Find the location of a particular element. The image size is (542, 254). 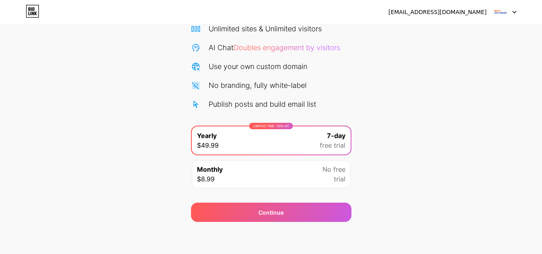

span: Continue is located at coordinates (271, 212).